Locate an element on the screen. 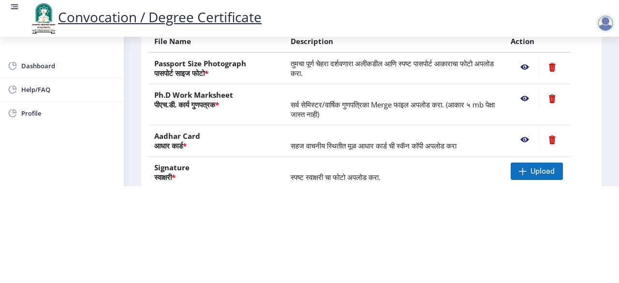 This screenshot has height=283, width=619. span: सहज वाचनीय स्थितीत मूळ आधार कार्ड ची स्कॅन कॉपी अपलोड करा is located at coordinates (373, 146).